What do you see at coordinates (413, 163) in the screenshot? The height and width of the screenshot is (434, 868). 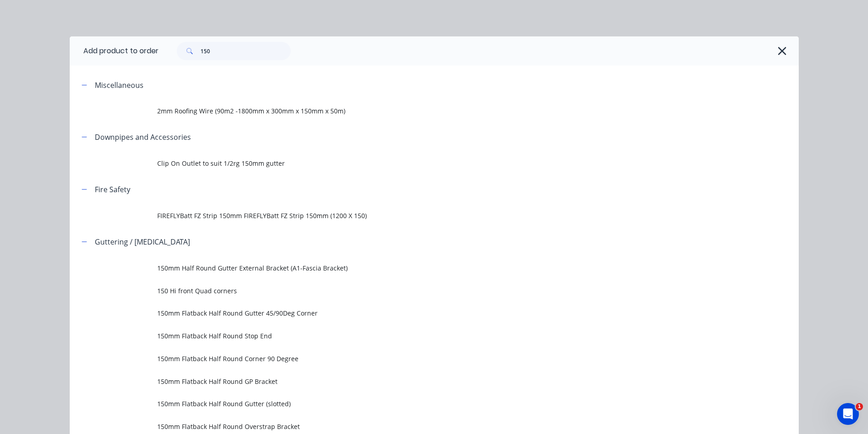 I see `span: Clip On Outlet to suit 1/2rg 150mm gutter` at bounding box center [413, 163].